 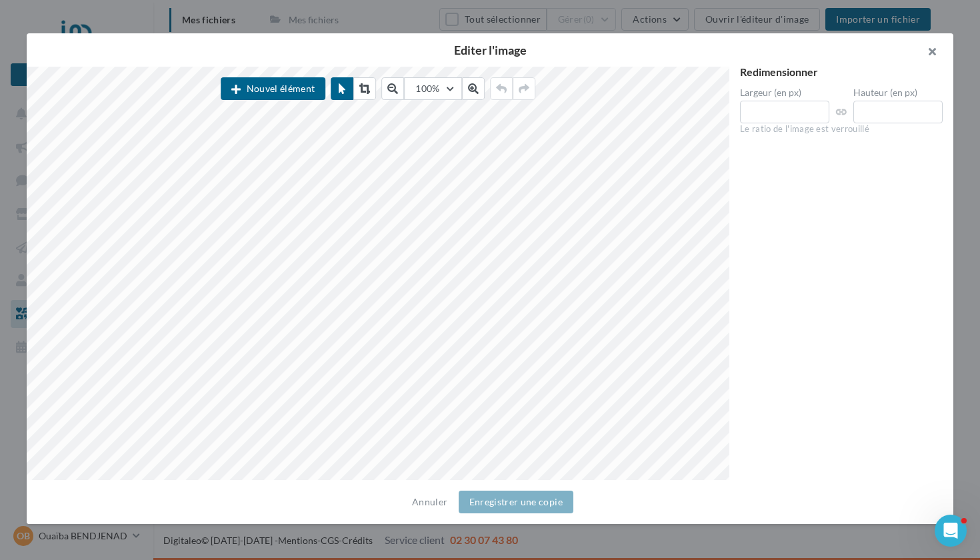 What do you see at coordinates (272, 89) in the screenshot?
I see `button: Nouvel élément` at bounding box center [272, 89].